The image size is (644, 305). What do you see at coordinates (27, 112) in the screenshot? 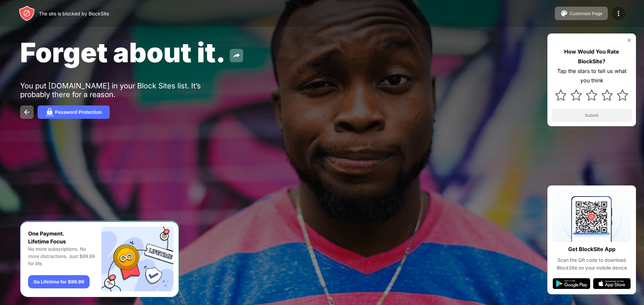
I see `img: back.svg` at bounding box center [27, 112].